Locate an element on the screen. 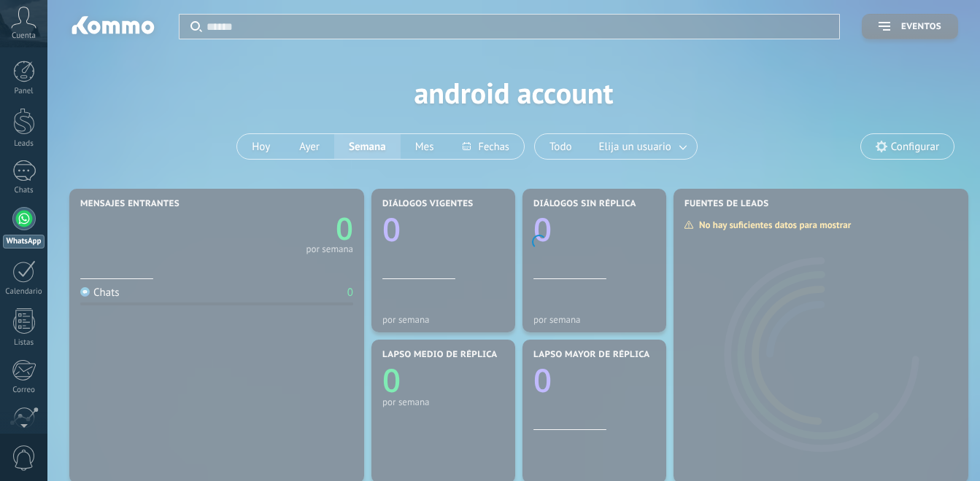 The height and width of the screenshot is (481, 980). div: WhatsApp is located at coordinates (24, 241).